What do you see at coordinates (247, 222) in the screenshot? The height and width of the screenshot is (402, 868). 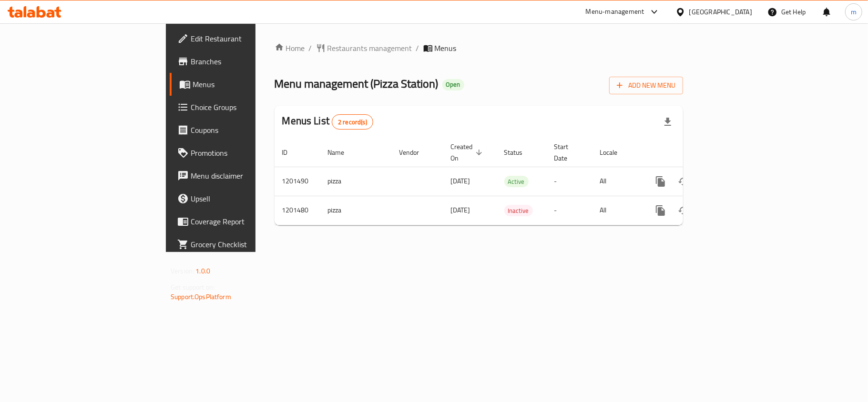 I see `span: Coverage Report` at bounding box center [247, 222].